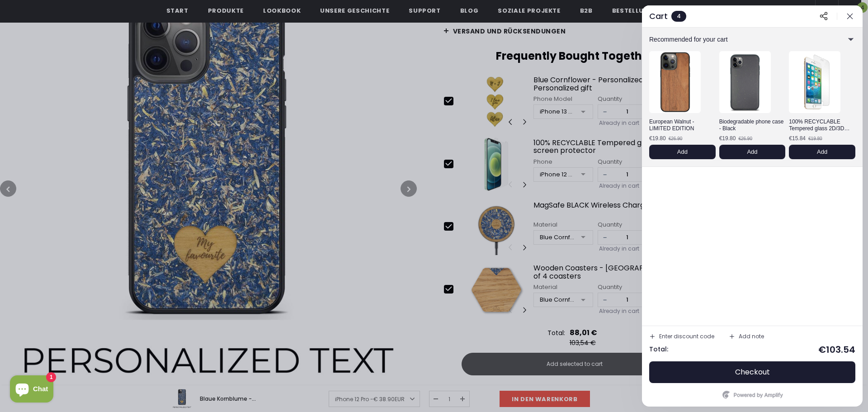 The width and height of the screenshot is (868, 412). I want to click on div: Biodegradable phone case - Black, so click(752, 125).